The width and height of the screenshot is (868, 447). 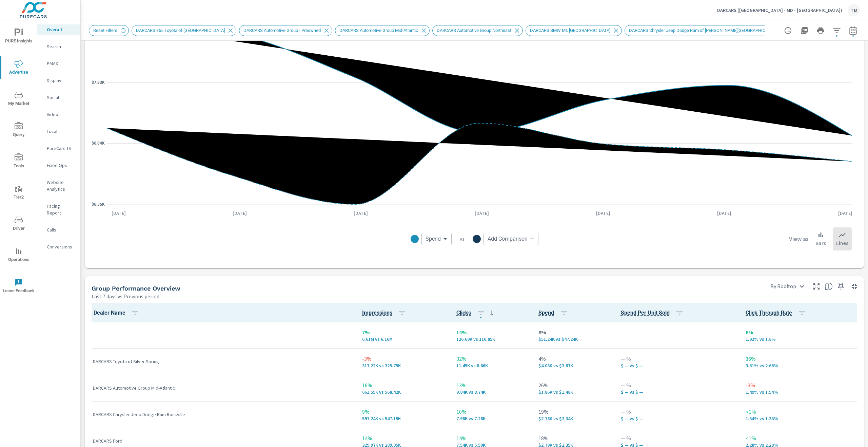 I want to click on span: Save this to your personalized report, so click(x=841, y=286).